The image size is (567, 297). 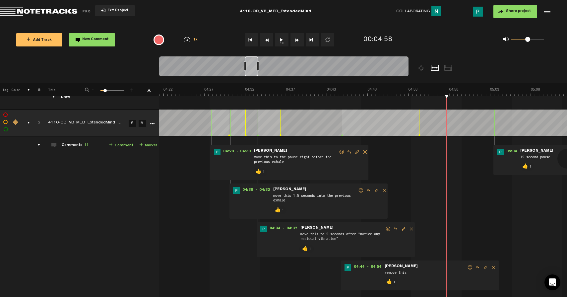 I want to click on span: Add Track, so click(x=39, y=40).